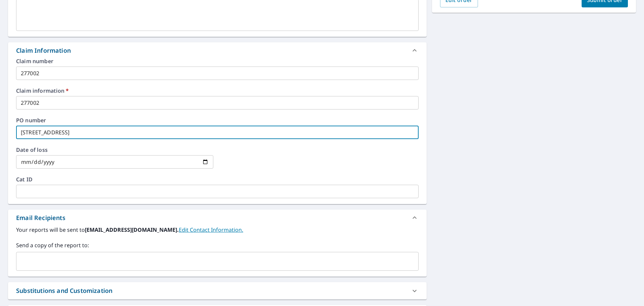 Image resolution: width=644 pixels, height=306 pixels. I want to click on label: Your reports will be sent to, so click(218, 230).